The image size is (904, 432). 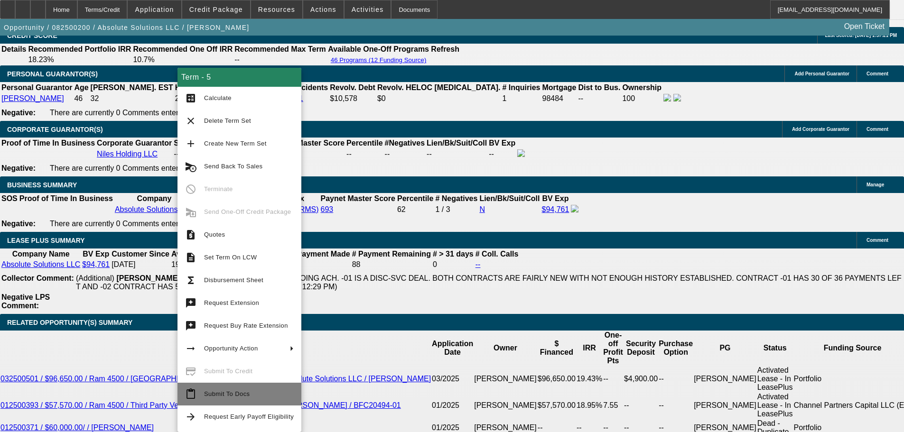 I want to click on mat-icon: arrow_forward, so click(x=191, y=417).